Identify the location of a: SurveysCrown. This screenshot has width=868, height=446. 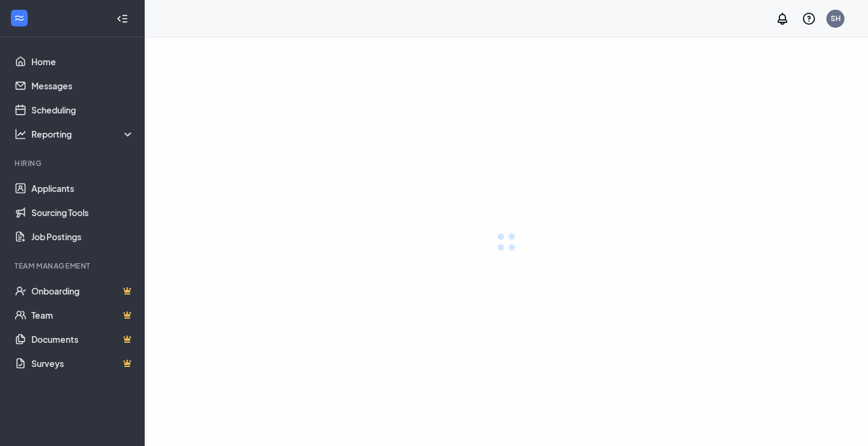
(83, 363).